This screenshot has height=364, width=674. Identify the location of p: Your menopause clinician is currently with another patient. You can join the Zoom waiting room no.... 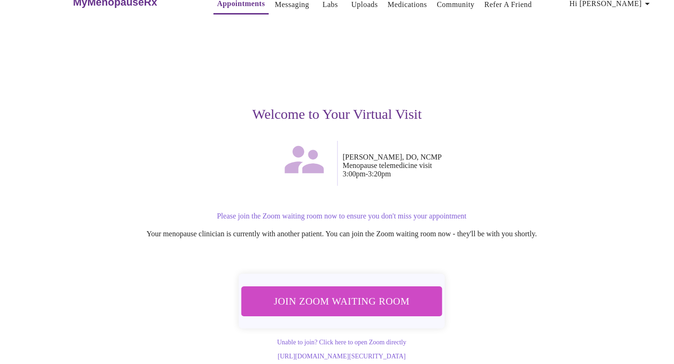
(342, 234).